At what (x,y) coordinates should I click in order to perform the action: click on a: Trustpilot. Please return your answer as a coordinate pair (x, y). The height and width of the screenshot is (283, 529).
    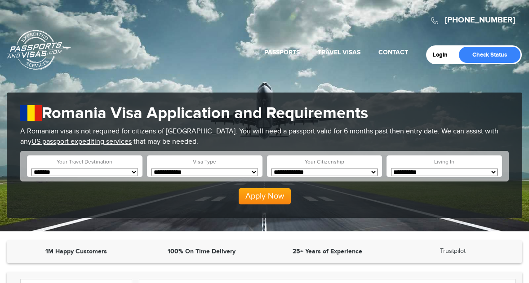
    Looking at the image, I should click on (452, 251).